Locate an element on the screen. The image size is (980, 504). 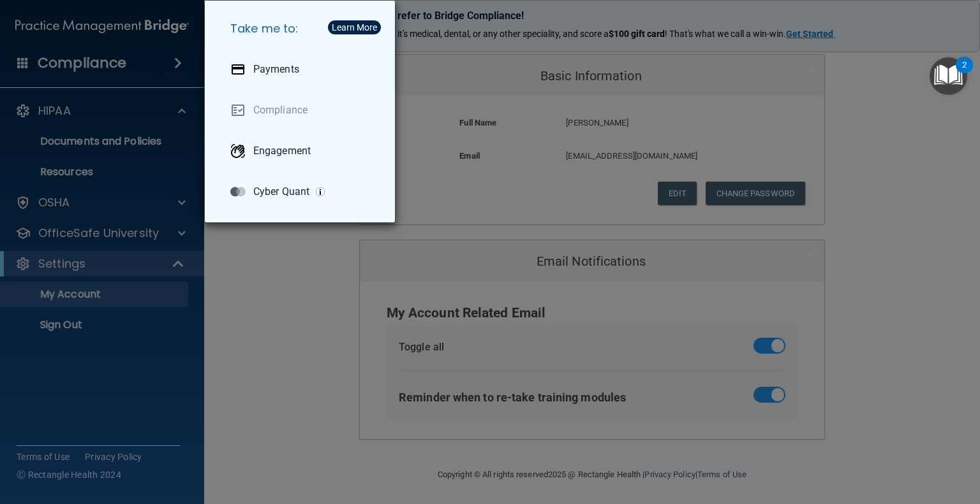
button: Learn More is located at coordinates (354, 28).